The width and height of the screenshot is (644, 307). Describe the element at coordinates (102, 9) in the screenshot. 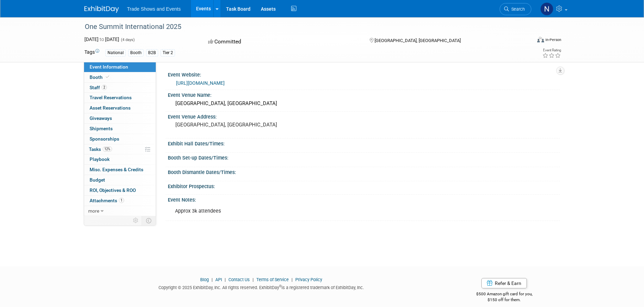

I see `img: ExhibitDay` at that location.